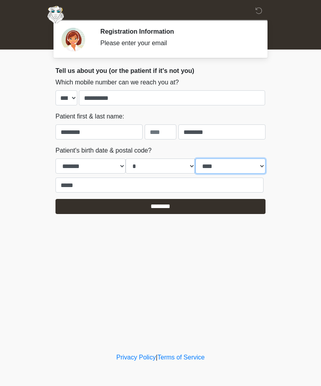 The image size is (321, 386). I want to click on a: Terms of Service, so click(181, 357).